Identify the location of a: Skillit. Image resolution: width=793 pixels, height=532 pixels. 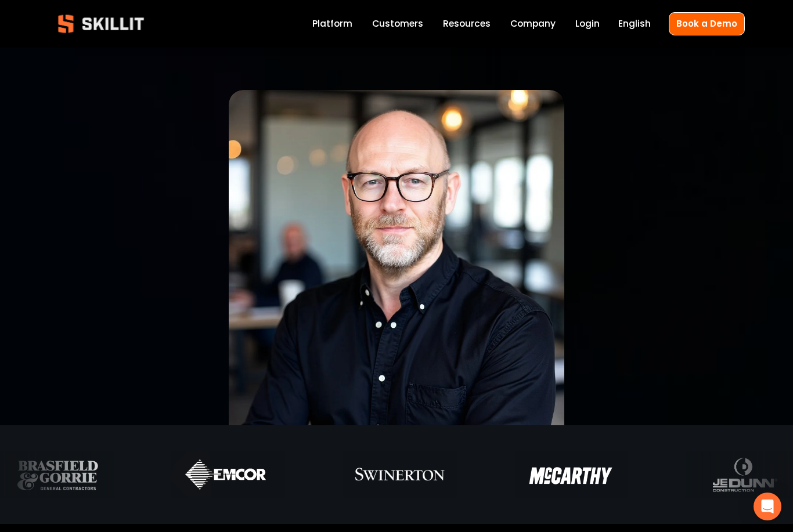
(101, 24).